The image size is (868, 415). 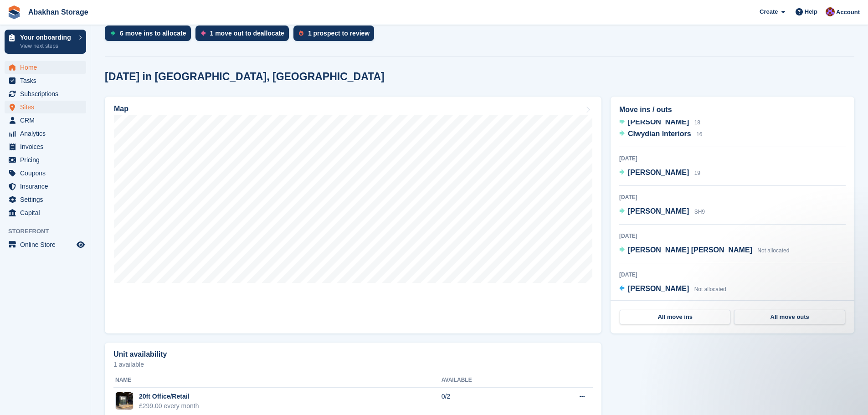 I want to click on a: All move outs, so click(x=789, y=317).